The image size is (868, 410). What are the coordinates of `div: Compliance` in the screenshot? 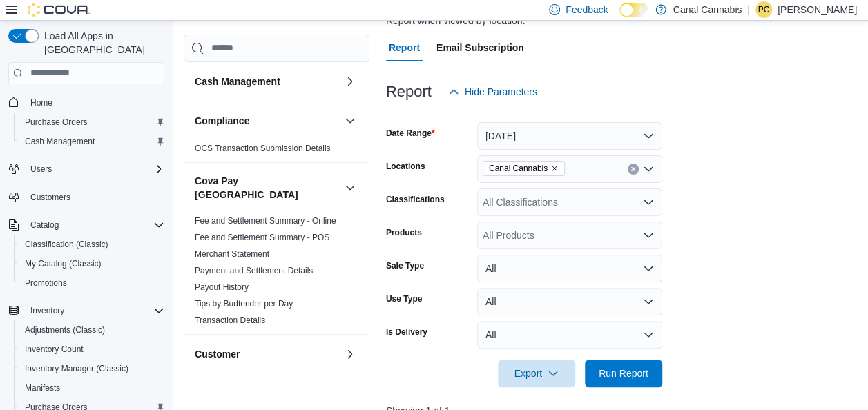 It's located at (276, 152).